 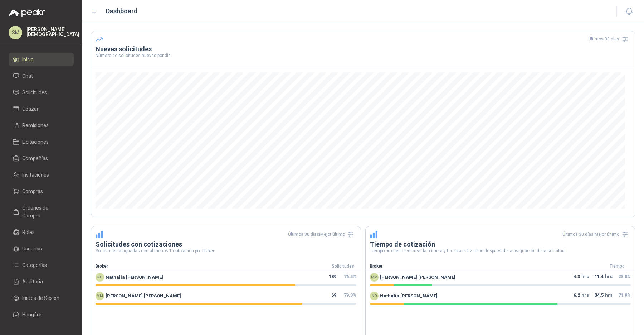 I want to click on span: 4.3, so click(x=577, y=277).